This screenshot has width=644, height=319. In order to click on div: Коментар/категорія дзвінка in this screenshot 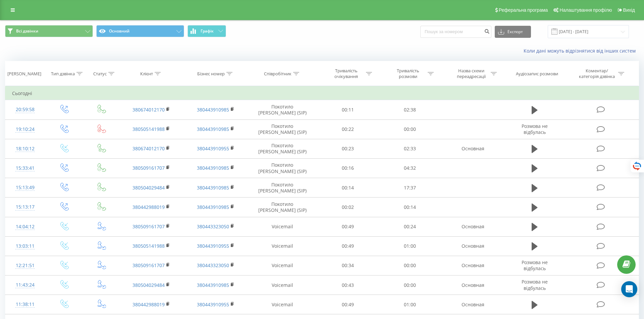, I will do `click(596, 73)`.